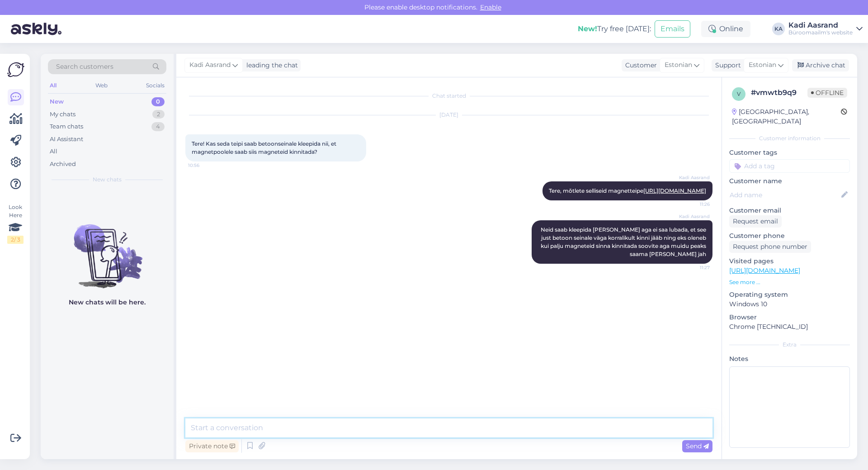  What do you see at coordinates (821, 25) in the screenshot?
I see `div: Kadi Aasrand` at bounding box center [821, 25].